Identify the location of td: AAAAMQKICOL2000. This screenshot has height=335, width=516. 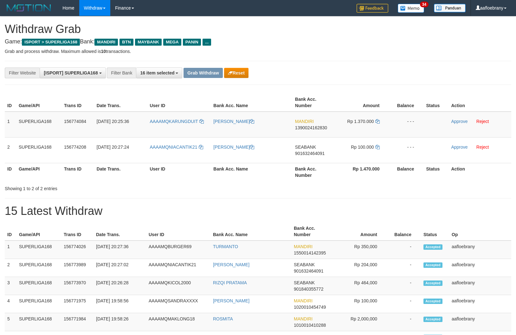
(178, 286).